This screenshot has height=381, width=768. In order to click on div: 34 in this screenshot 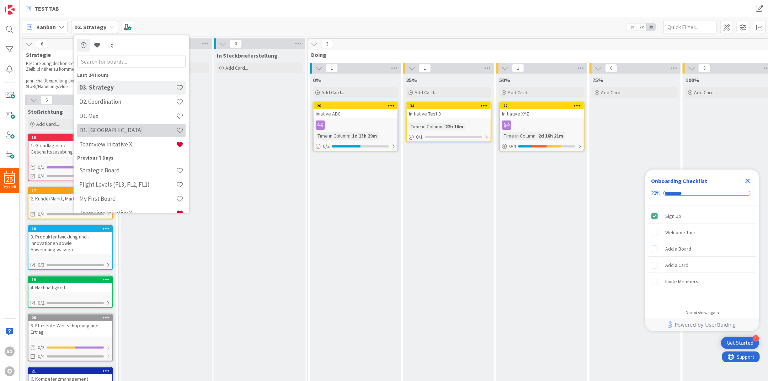, I will do `click(449, 106)`.